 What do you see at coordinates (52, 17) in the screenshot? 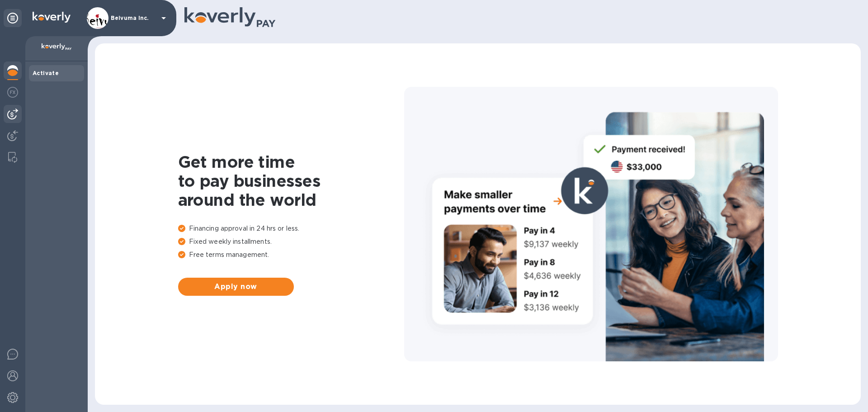
I see `img: Logo` at bounding box center [52, 17].